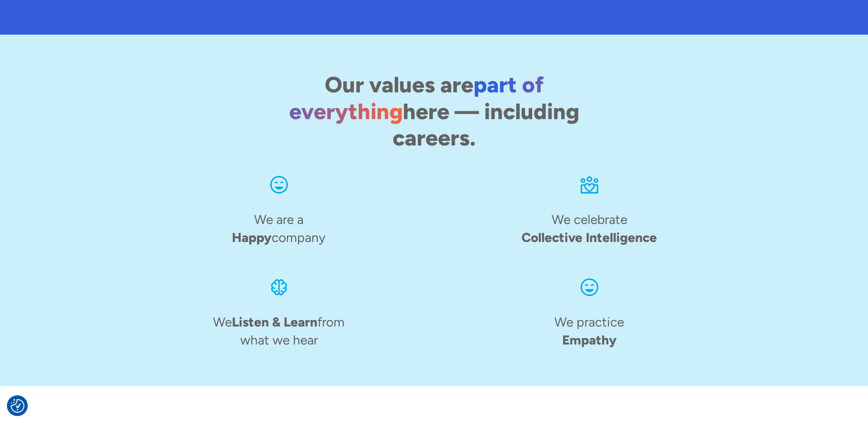 The height and width of the screenshot is (423, 868). What do you see at coordinates (590, 185) in the screenshot?
I see `img: An icon of three dots over a rectangle and heart` at bounding box center [590, 185].